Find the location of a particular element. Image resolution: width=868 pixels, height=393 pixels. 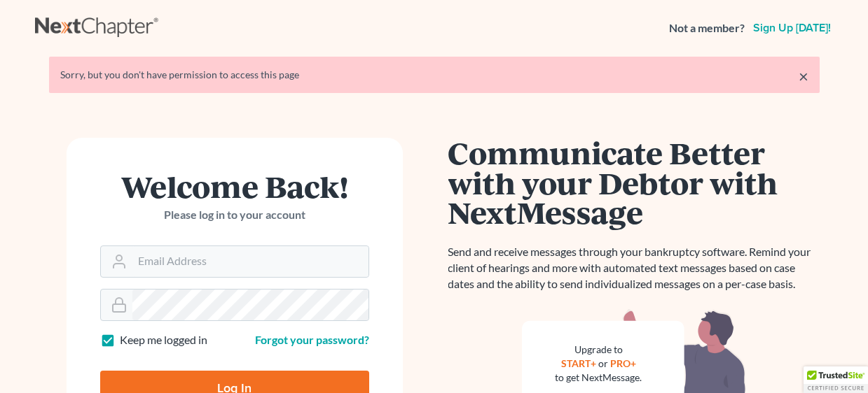

div: to get NextMessage. is located at coordinates (598, 378).